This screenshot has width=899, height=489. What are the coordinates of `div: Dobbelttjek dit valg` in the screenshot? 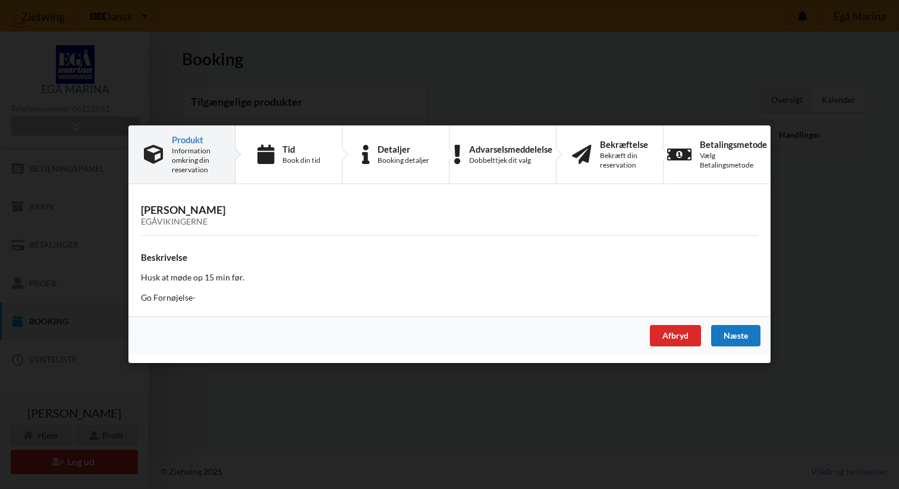 It's located at (511, 161).